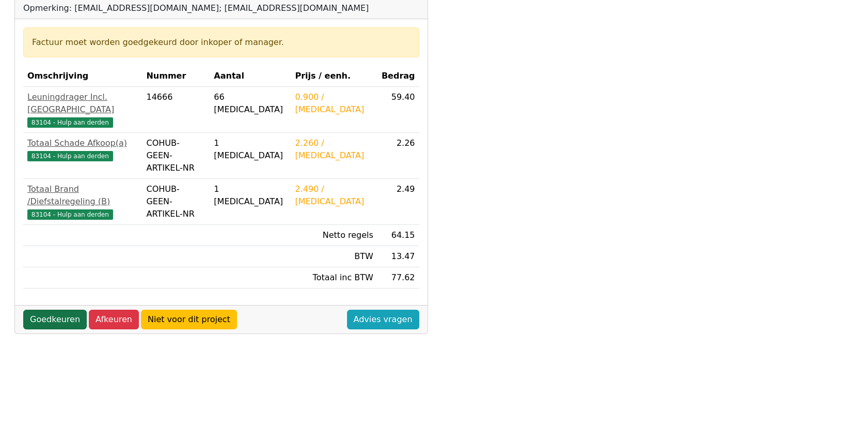 This screenshot has width=868, height=424. What do you see at coordinates (334, 76) in the screenshot?
I see `th: Prijs / eenh.` at bounding box center [334, 76].